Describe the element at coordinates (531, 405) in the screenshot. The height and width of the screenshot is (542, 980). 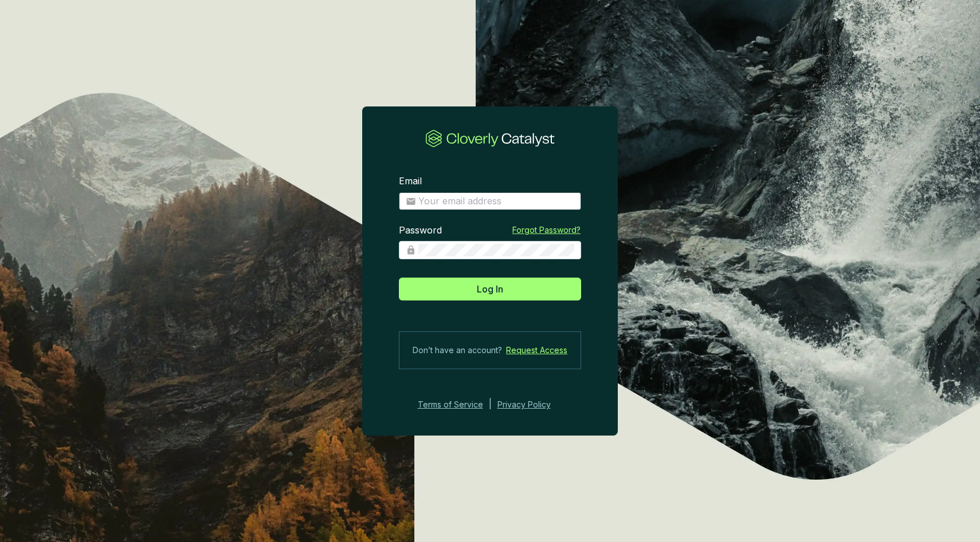
I see `a: Privacy Policy` at that location.